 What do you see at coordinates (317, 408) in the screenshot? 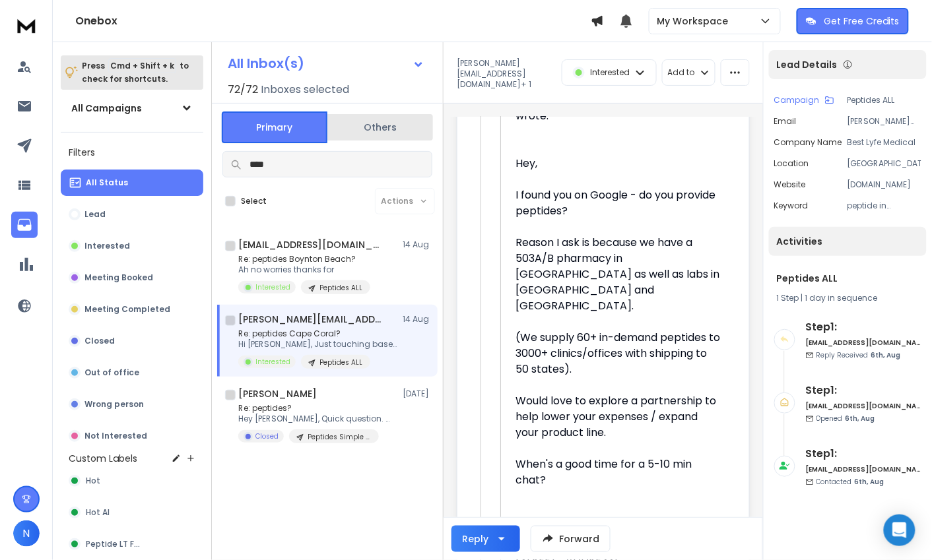
I see `p: Re: peptides?` at bounding box center [317, 408].